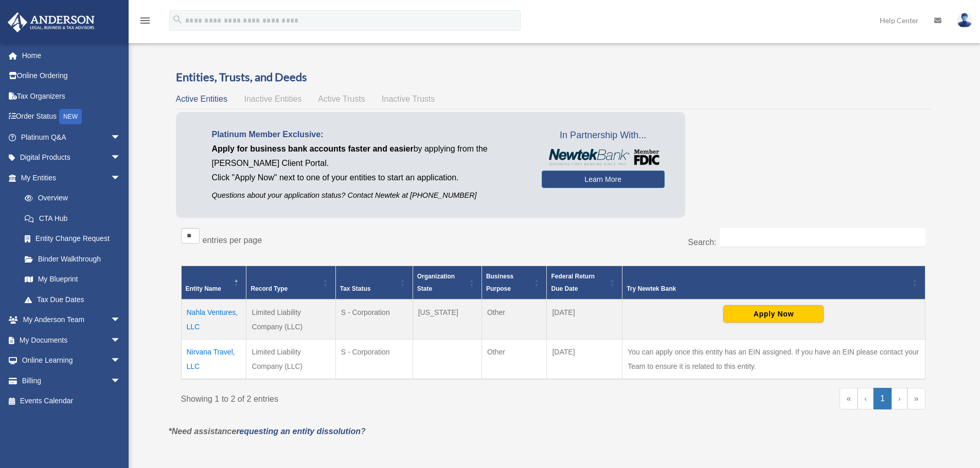 This screenshot has width=980, height=468. I want to click on a: Online Learningarrow_drop_down, so click(71, 361).